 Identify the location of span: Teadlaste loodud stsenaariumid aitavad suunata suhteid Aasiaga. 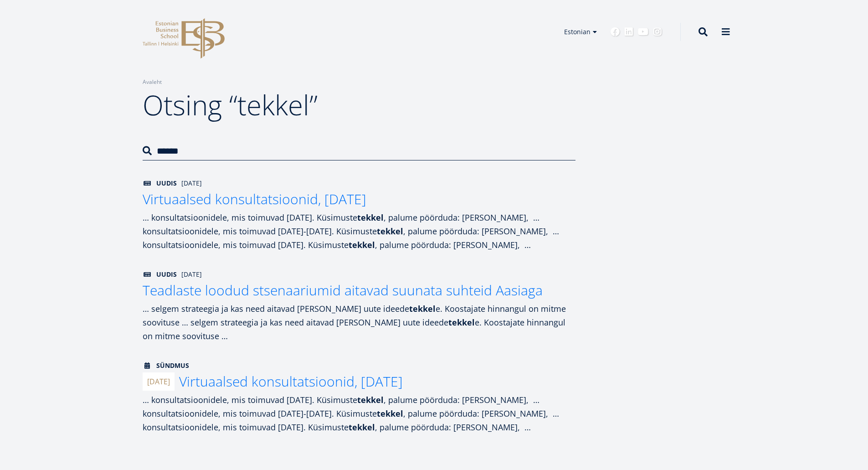
(343, 290).